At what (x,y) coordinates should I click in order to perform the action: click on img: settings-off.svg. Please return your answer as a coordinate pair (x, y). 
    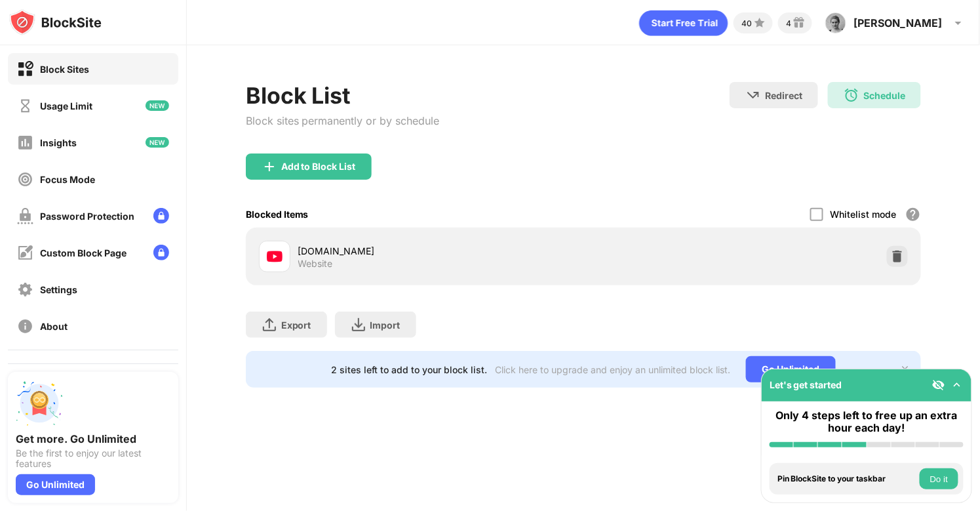
    Looking at the image, I should click on (25, 290).